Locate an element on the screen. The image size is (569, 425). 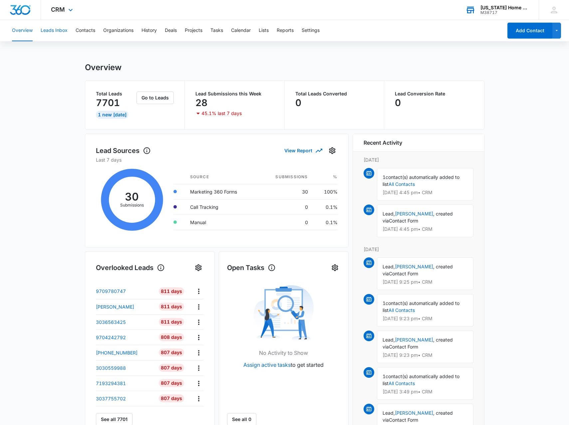
p: to get started is located at coordinates (283, 365).